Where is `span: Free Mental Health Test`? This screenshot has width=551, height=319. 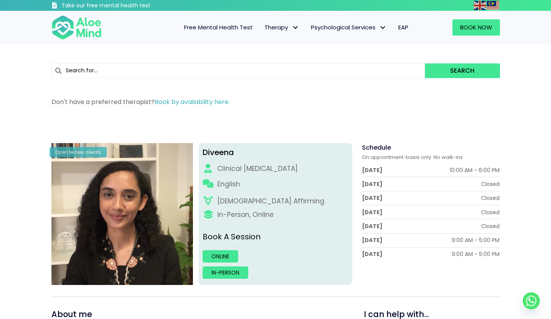
span: Free Mental Health Test is located at coordinates (218, 27).